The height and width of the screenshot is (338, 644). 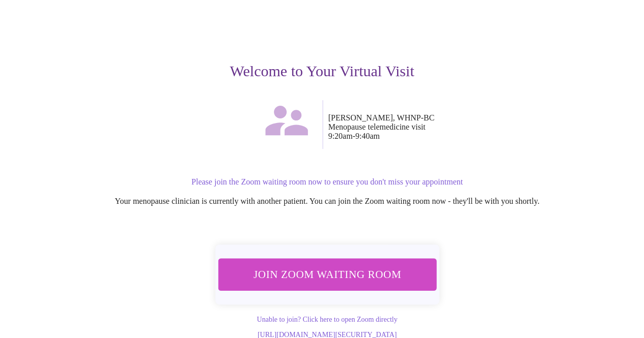 I want to click on p: Please join the Zoom waiting room now to ensure you don't miss your appointment, so click(x=327, y=182).